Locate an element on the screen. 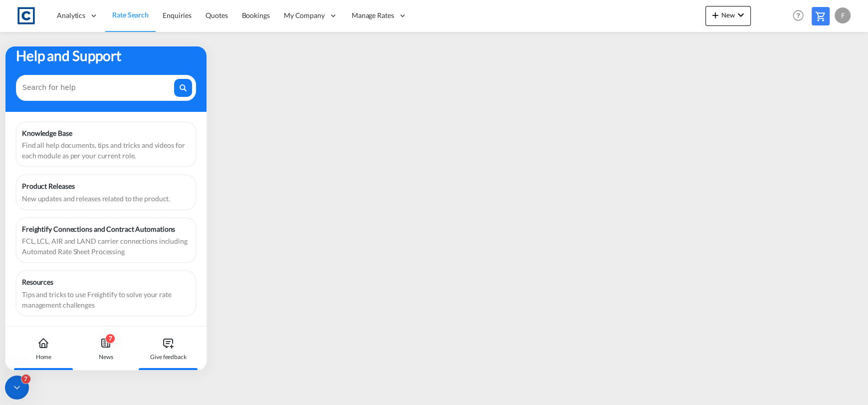 The width and height of the screenshot is (868, 405). span: Rate Search is located at coordinates (130, 15).